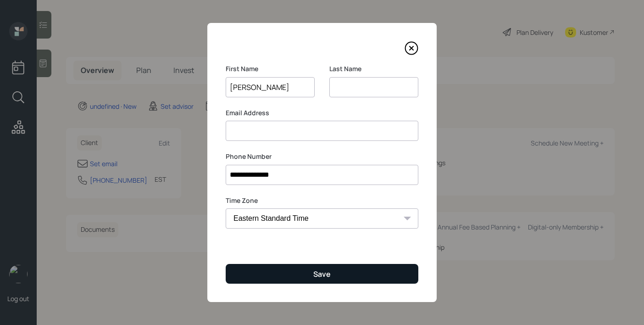  What do you see at coordinates (322, 200) in the screenshot?
I see `label: Time Zone` at bounding box center [322, 200].